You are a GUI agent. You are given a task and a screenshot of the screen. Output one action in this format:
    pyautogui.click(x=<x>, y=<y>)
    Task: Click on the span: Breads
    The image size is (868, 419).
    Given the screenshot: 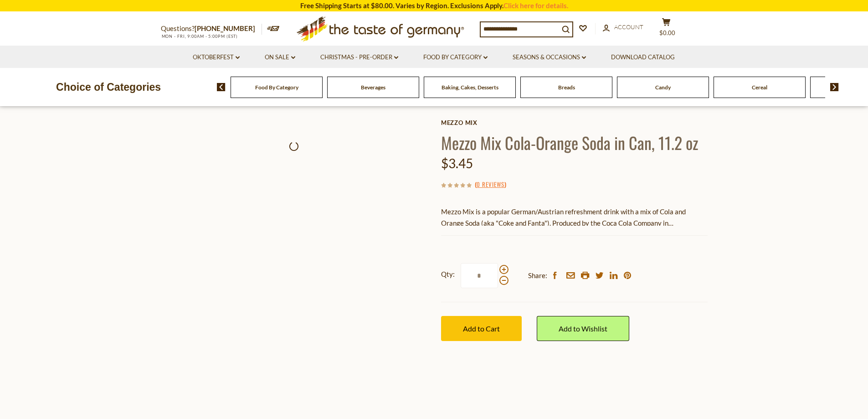 What is the action you would take?
    pyautogui.click(x=566, y=87)
    